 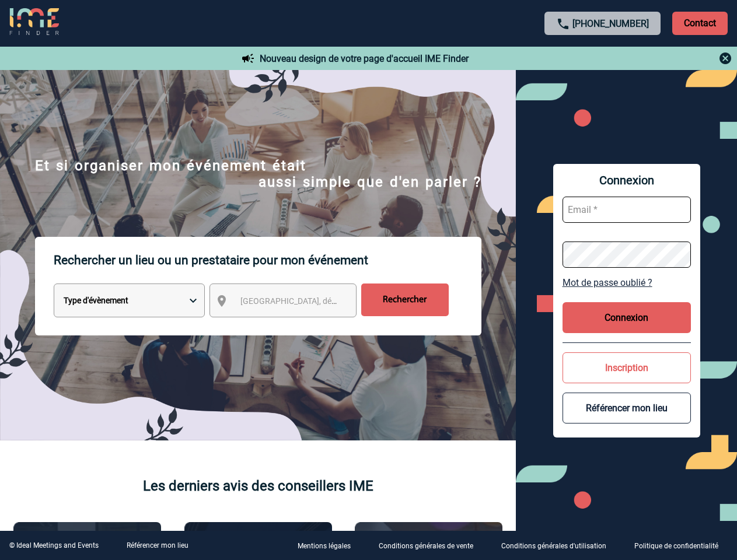 What do you see at coordinates (329, 546) in the screenshot?
I see `a: Mentions légales` at bounding box center [329, 546].